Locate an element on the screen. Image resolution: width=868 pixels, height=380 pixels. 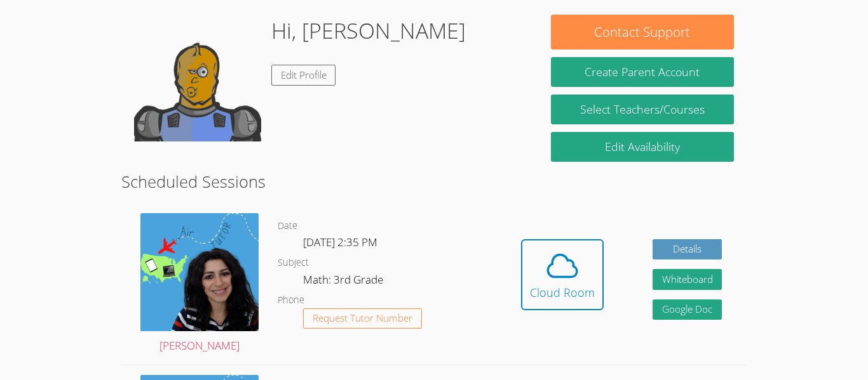
button: Contact Support is located at coordinates (643, 32).